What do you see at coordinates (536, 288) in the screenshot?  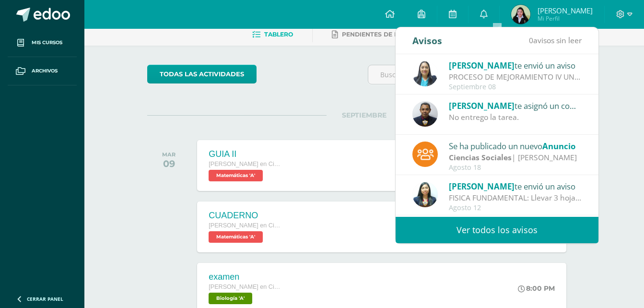 I see `div: 8:00 PM` at bounding box center [536, 288].